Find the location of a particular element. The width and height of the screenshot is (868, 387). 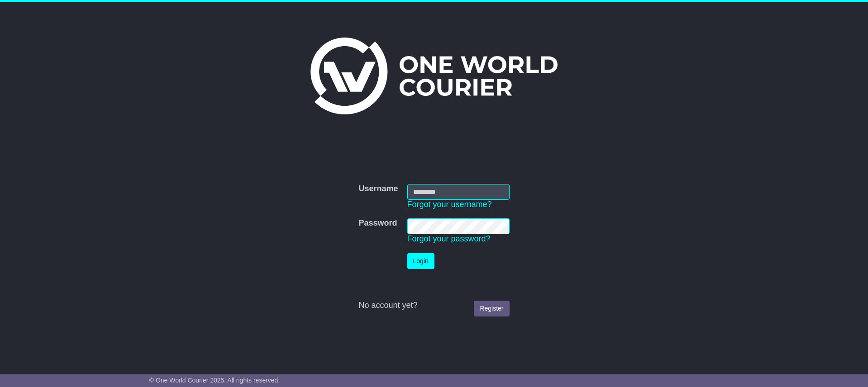

button: Login is located at coordinates (421, 261).